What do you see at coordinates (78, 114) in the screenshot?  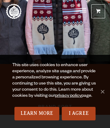 I see `a: I Agree` at bounding box center [78, 114].